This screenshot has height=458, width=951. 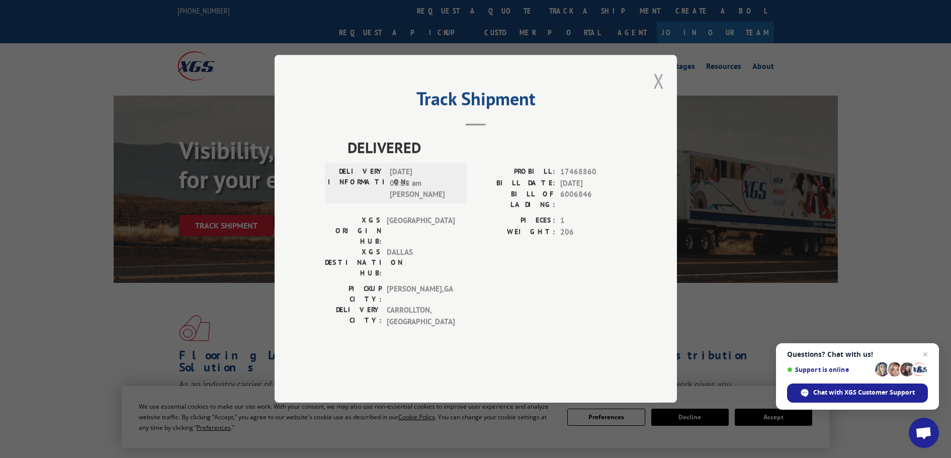 What do you see at coordinates (593, 232) in the screenshot?
I see `span: 206` at bounding box center [593, 232].